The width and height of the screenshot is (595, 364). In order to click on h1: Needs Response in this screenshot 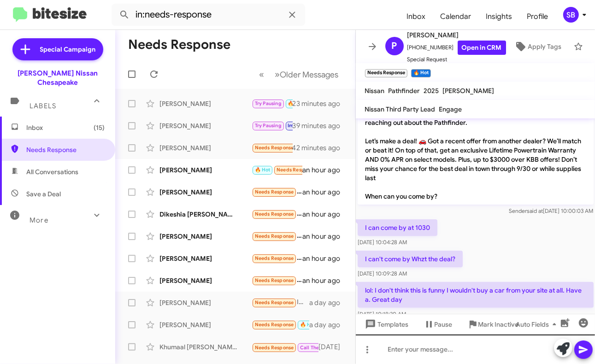, I will do `click(179, 45)`.